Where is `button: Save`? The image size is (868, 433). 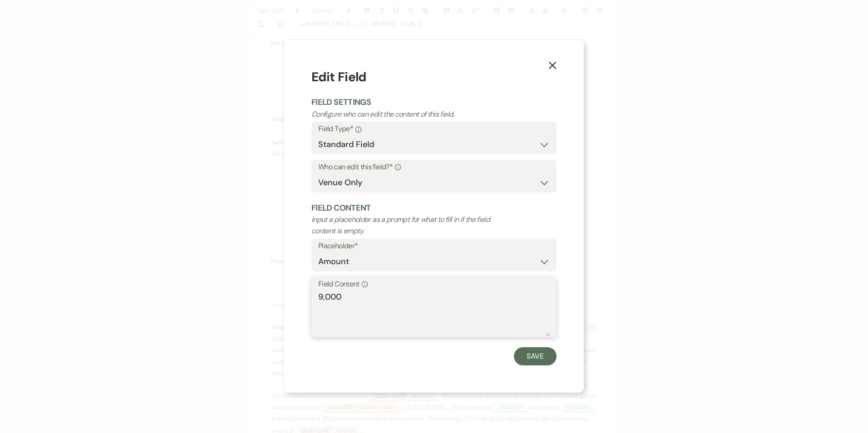
button: Save is located at coordinates (535, 356).